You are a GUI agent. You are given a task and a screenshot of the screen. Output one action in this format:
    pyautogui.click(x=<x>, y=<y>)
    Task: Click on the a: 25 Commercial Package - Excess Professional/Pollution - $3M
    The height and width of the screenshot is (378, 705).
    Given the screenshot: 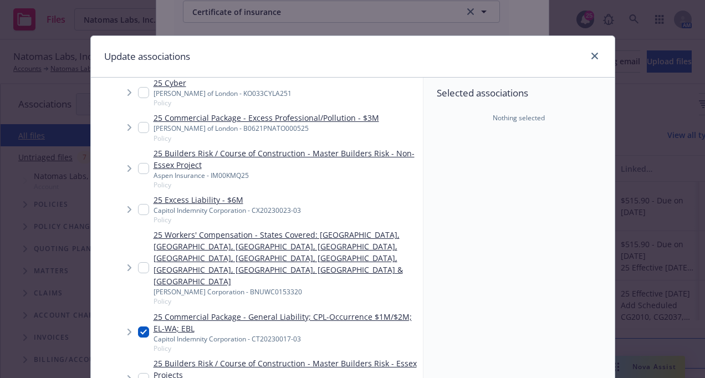 What is the action you would take?
    pyautogui.click(x=266, y=118)
    